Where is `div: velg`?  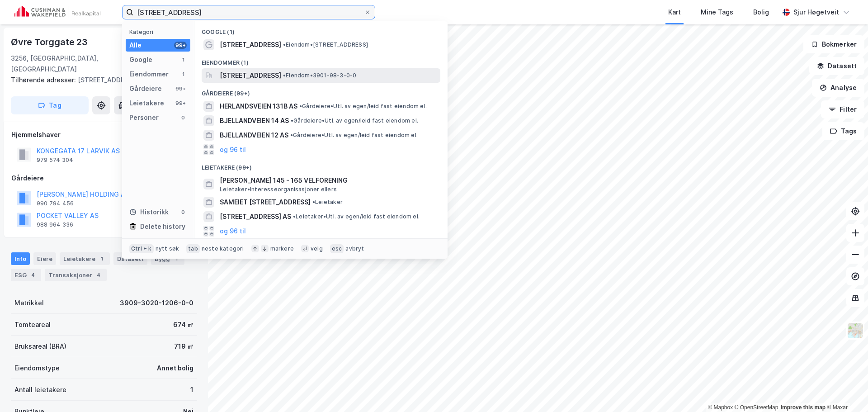 div: velg is located at coordinates (317, 248).